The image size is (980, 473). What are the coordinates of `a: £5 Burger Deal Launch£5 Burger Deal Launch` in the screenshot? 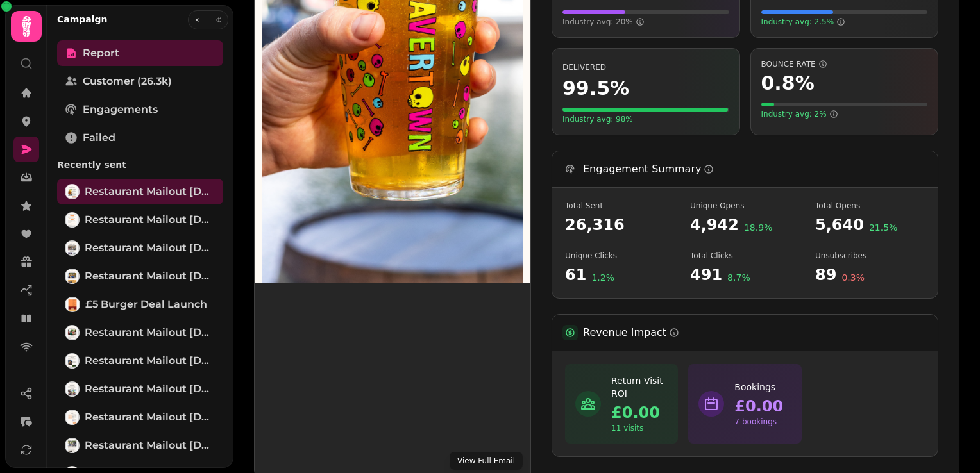 It's located at (140, 305).